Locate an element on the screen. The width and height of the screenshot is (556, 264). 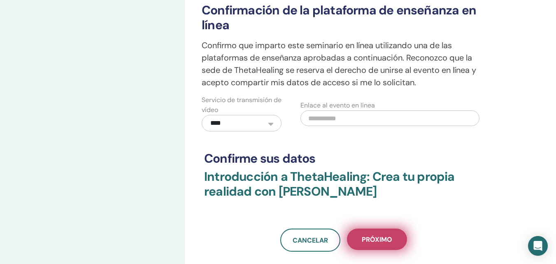
font: Confirme sus datos is located at coordinates (260, 158).